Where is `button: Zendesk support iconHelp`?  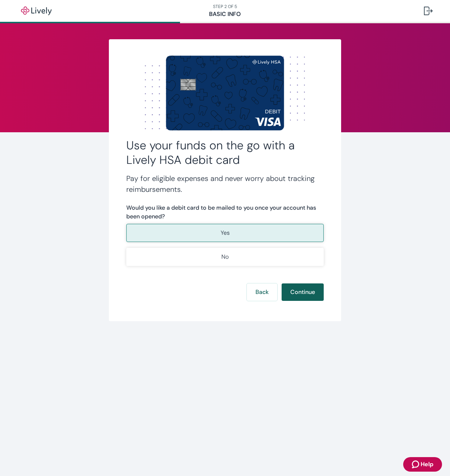
button: Zendesk support iconHelp is located at coordinates (422, 464).